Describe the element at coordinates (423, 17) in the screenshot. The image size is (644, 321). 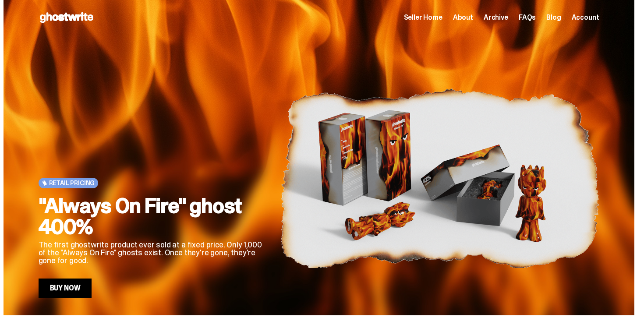
I see `span: Seller Home` at that location.